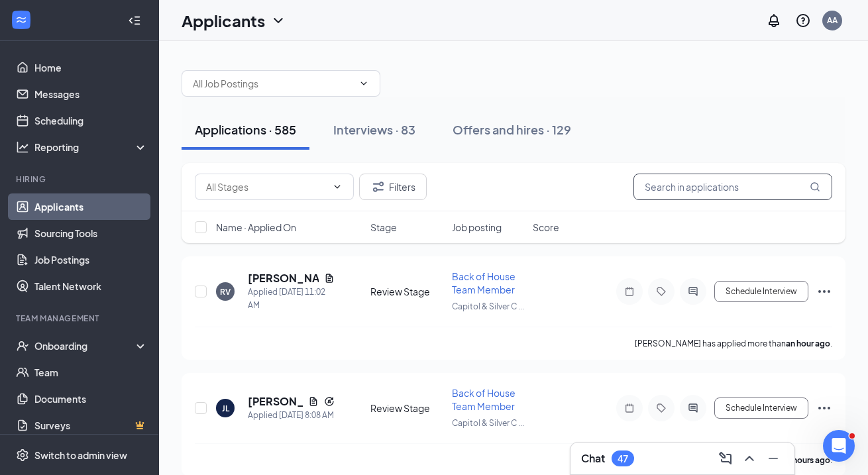 Image resolution: width=868 pixels, height=475 pixels. Describe the element at coordinates (773, 458) in the screenshot. I see `button: Minimize` at that location.